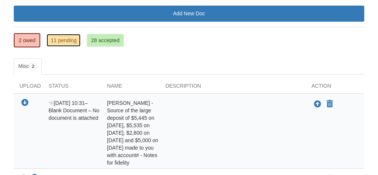 The height and width of the screenshot is (175, 378). I want to click on div: Description, so click(233, 88).